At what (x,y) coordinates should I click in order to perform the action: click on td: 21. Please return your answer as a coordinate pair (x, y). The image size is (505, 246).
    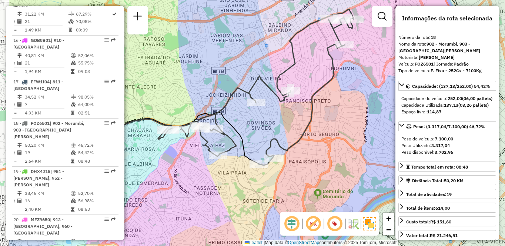
    Looking at the image, I should click on (47, 63).